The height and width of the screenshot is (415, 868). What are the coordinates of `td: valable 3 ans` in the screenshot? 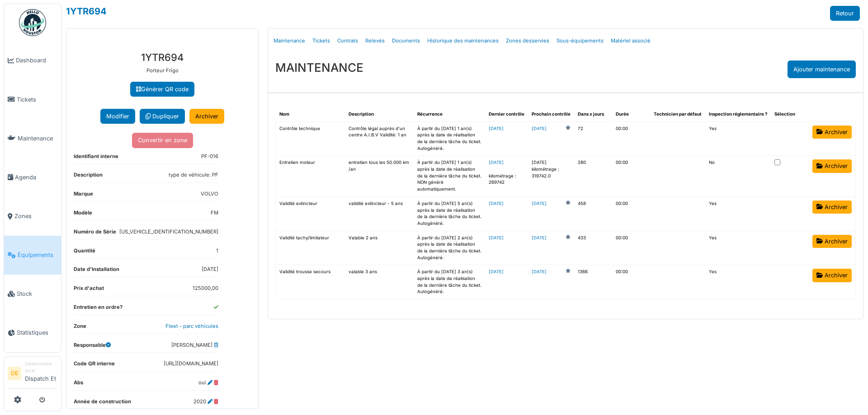 It's located at (379, 282).